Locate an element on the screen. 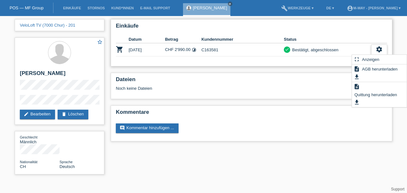 Image resolution: width=407 pixels, height=193 pixels. a: deleteLöschen is located at coordinates (73, 114).